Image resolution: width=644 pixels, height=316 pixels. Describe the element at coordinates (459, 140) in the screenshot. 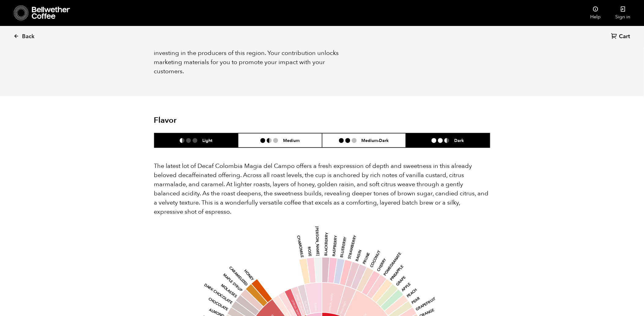

I see `h6: Dark` at that location.